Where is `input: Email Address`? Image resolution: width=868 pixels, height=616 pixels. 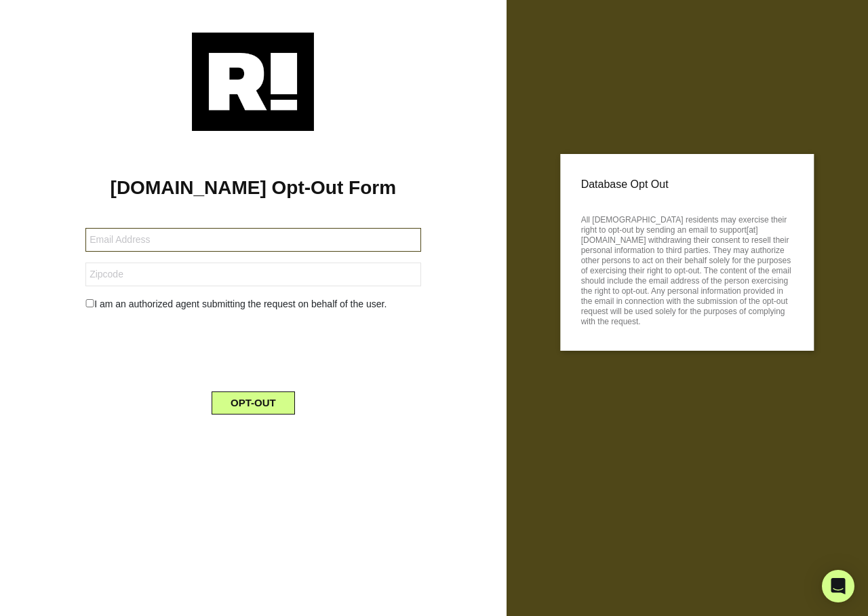
input: Email Address is located at coordinates (253, 240).